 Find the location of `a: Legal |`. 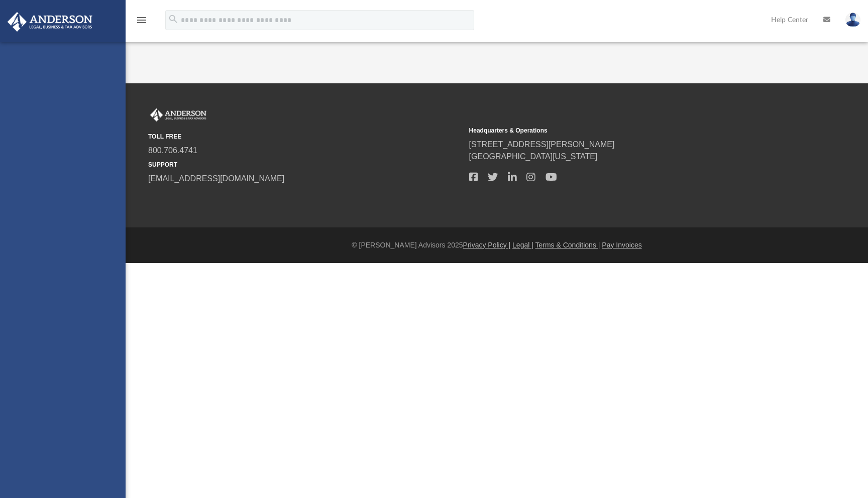

a: Legal | is located at coordinates (522, 245).